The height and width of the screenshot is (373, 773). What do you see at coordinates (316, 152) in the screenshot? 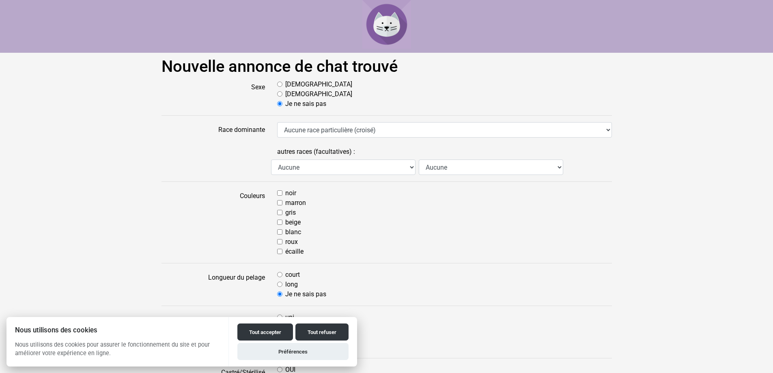
I see `label: autres races (facultatives) :` at bounding box center [316, 152].